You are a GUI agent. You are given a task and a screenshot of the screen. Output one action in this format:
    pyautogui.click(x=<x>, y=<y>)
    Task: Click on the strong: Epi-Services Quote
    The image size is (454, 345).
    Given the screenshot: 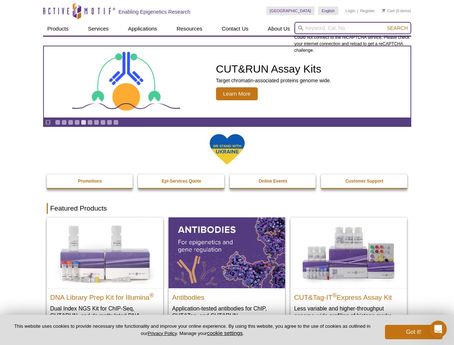 What is the action you would take?
    pyautogui.click(x=181, y=181)
    